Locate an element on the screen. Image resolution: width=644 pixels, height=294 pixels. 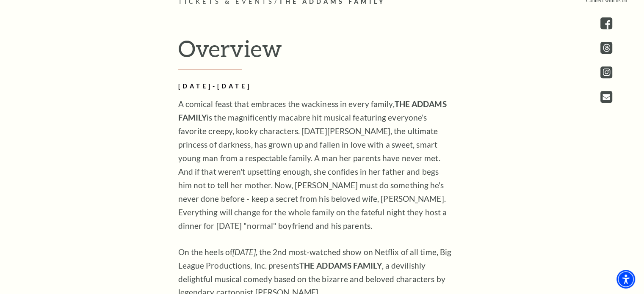
a: Open this option - open in a new tab is located at coordinates (606, 97).